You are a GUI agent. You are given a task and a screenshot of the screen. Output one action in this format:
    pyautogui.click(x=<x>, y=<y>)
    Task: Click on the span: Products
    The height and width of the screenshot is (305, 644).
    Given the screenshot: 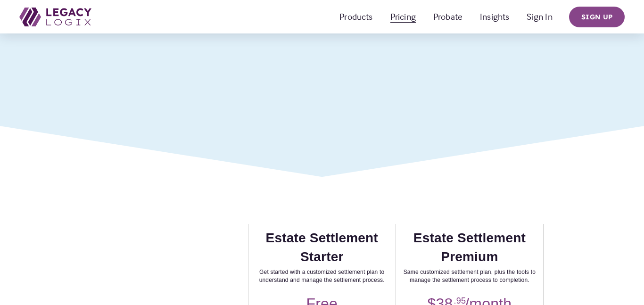 What is the action you would take?
    pyautogui.click(x=356, y=16)
    